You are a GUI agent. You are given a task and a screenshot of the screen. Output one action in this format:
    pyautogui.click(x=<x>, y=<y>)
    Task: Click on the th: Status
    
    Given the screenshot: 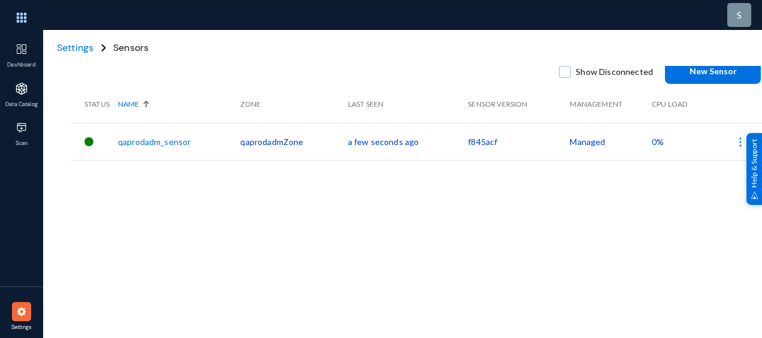 What is the action you would take?
    pyautogui.click(x=94, y=104)
    